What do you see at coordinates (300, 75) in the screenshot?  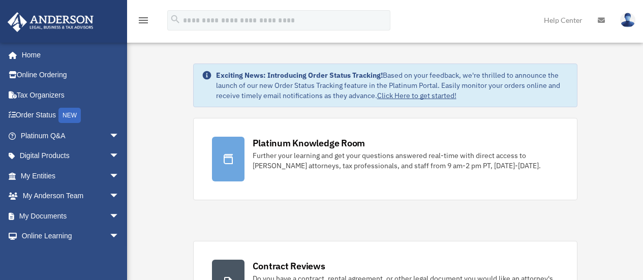 I see `strong: Exciting News: Introducing Order Status Tracking!` at bounding box center [300, 75].